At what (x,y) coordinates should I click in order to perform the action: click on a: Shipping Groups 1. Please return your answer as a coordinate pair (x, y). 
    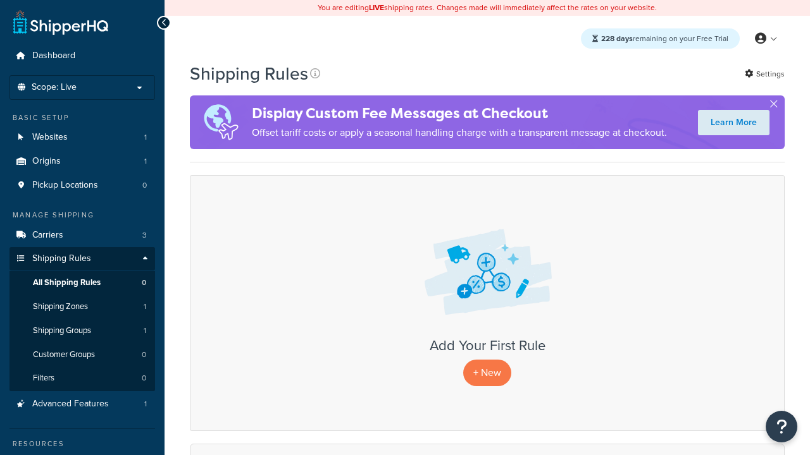
    Looking at the image, I should click on (82, 331).